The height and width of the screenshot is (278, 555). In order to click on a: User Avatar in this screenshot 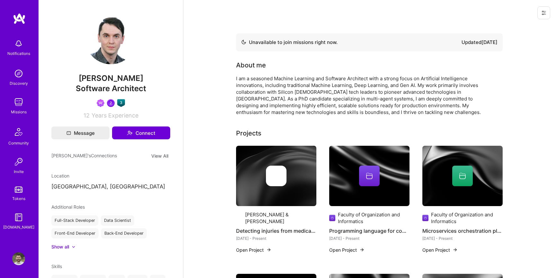, I will do `click(19, 259)`.